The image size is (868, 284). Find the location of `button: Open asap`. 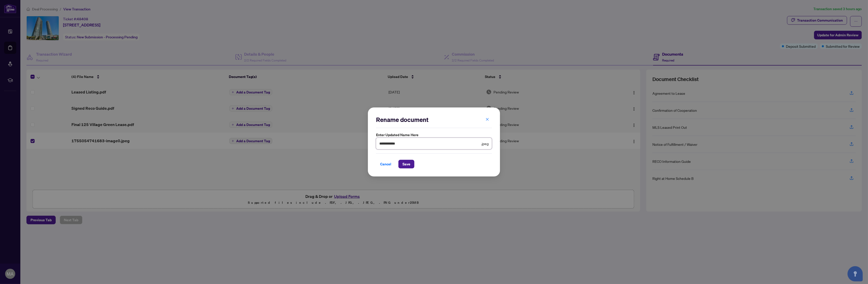

button: Open asap is located at coordinates (855, 274).